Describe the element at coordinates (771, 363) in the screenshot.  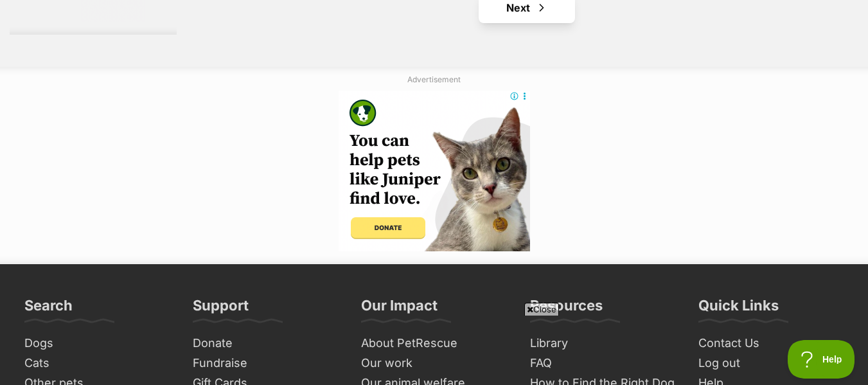
I see `a: Log out` at that location.